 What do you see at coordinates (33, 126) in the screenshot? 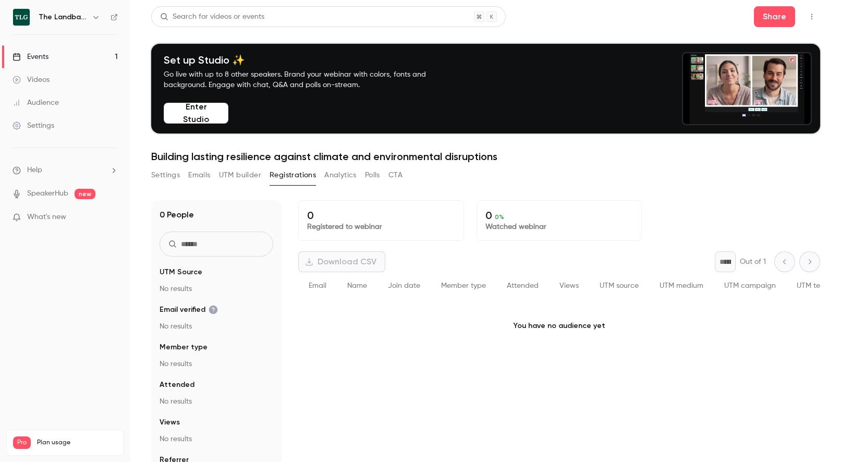
I see `div: Settings` at bounding box center [33, 126].